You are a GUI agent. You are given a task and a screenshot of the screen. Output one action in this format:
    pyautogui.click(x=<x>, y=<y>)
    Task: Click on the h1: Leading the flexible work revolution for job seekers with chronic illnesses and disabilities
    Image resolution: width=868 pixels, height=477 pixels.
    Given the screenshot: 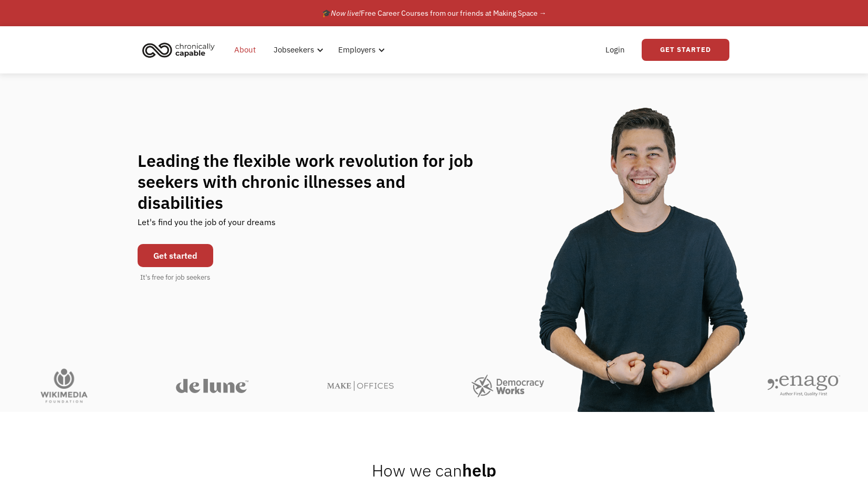 What is the action you would take?
    pyautogui.click(x=316, y=182)
    